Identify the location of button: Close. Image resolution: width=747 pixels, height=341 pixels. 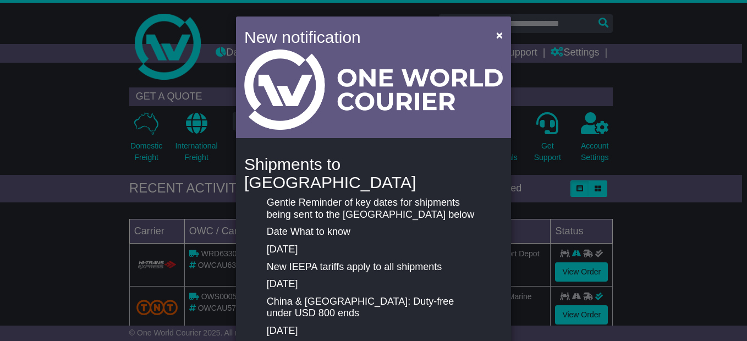
(499, 35).